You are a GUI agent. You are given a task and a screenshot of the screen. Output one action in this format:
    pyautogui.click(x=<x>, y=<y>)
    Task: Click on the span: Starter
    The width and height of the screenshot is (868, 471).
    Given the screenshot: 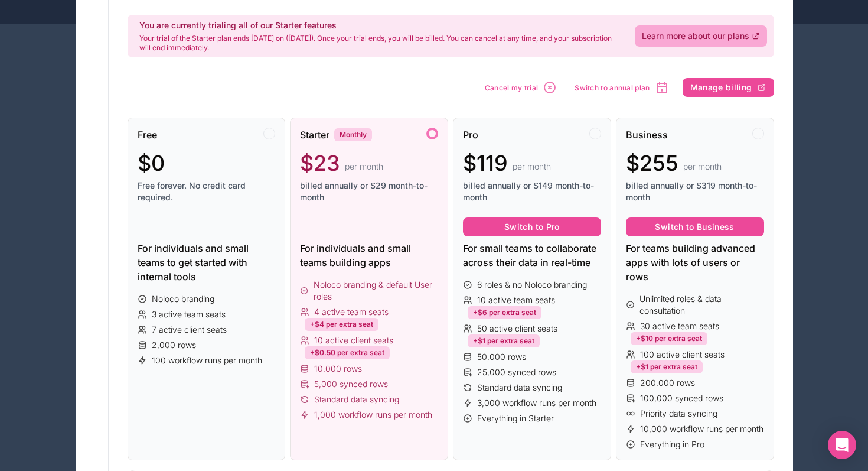 What is the action you would take?
    pyautogui.click(x=315, y=135)
    